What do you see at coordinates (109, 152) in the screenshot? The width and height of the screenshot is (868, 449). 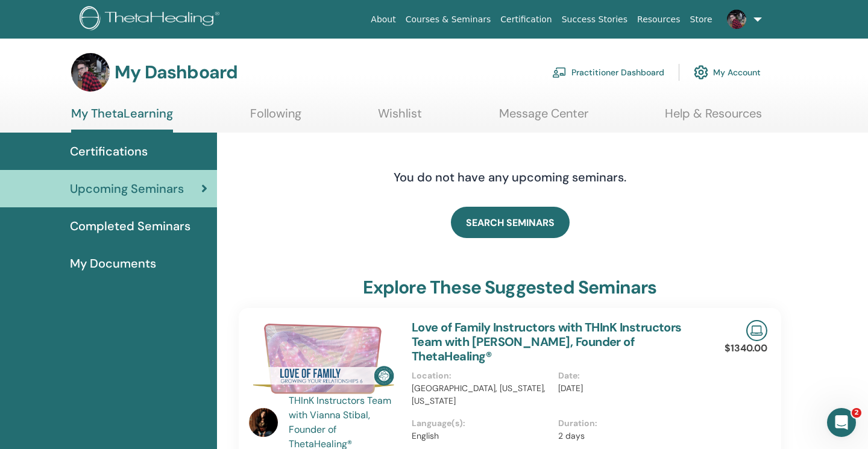 I see `span: Certifications` at bounding box center [109, 152].